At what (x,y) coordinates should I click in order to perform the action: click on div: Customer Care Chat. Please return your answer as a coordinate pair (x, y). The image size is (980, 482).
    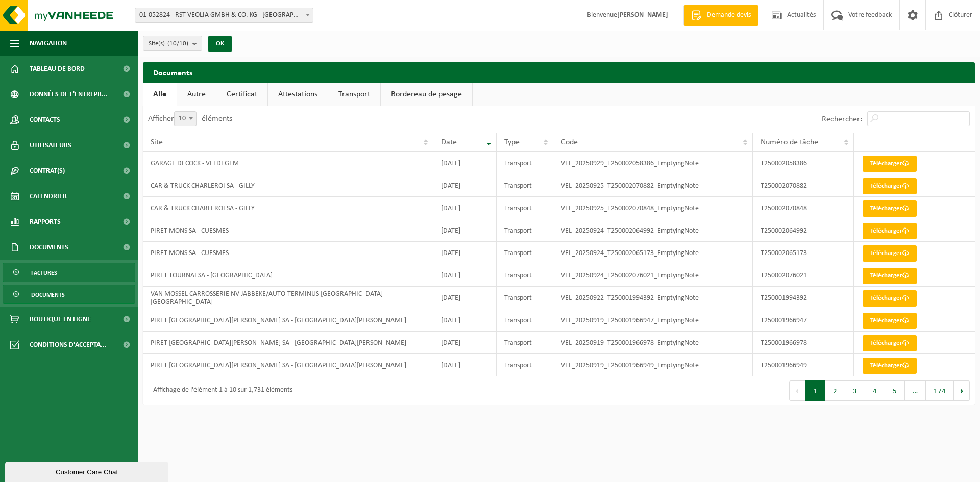
    Looking at the image, I should click on (82, 12).